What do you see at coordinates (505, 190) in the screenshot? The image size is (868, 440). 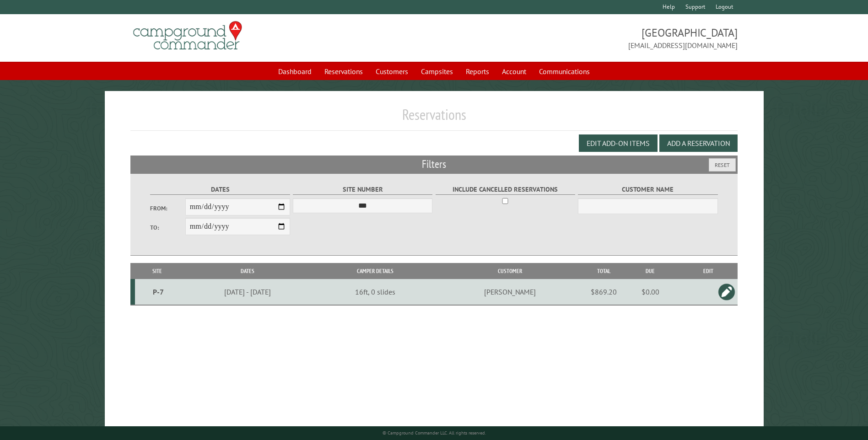 I see `label: Include Cancelled Reservations` at bounding box center [505, 190].